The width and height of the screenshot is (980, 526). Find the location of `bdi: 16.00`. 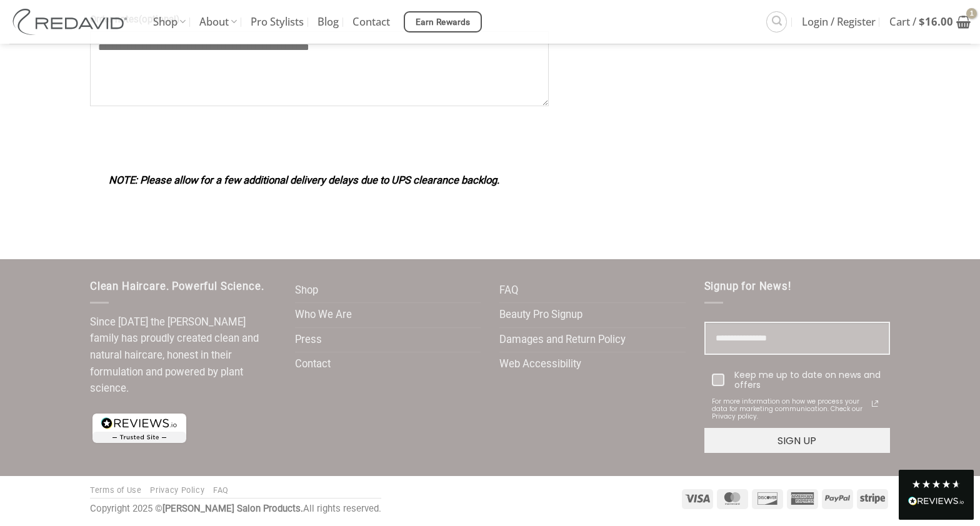

bdi: 16.00 is located at coordinates (935, 22).